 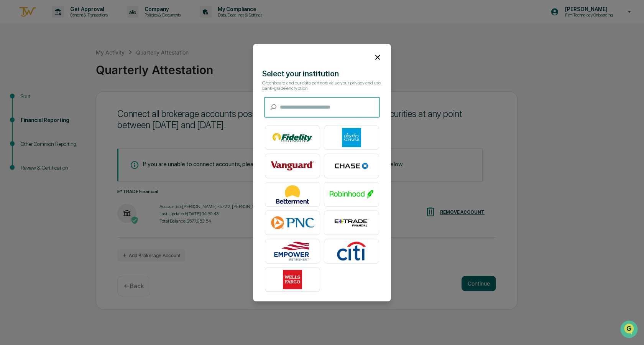 What do you see at coordinates (32, 100) in the screenshot?
I see `span: Preclearance` at bounding box center [32, 100].